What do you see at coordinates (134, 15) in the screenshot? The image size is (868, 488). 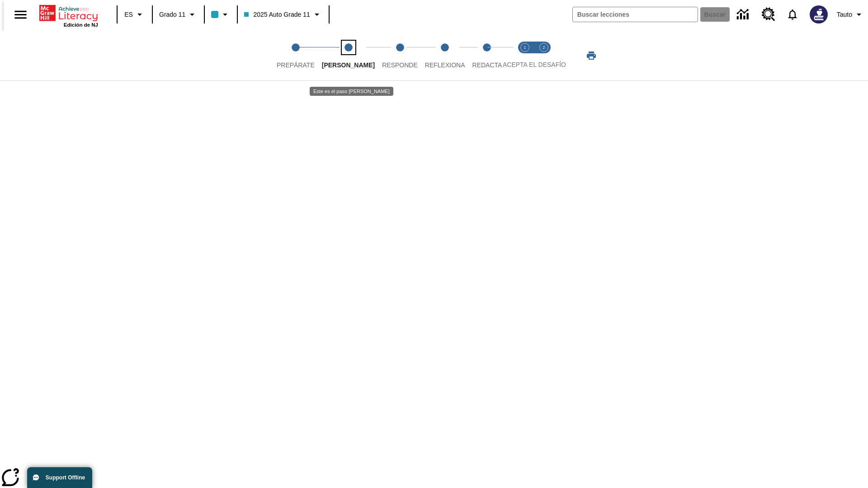 I see `button: Lenguaje: ES, Selecciona un idioma` at bounding box center [134, 15].